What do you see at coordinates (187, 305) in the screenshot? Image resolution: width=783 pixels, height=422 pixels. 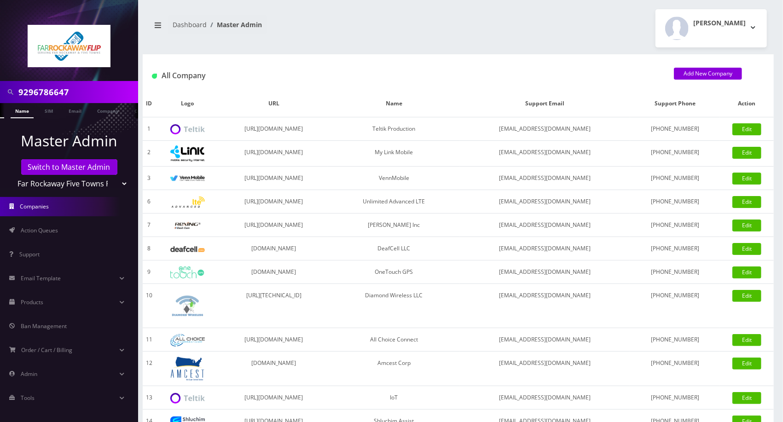 I see `img: Diamond Wireless LLC` at bounding box center [187, 305].